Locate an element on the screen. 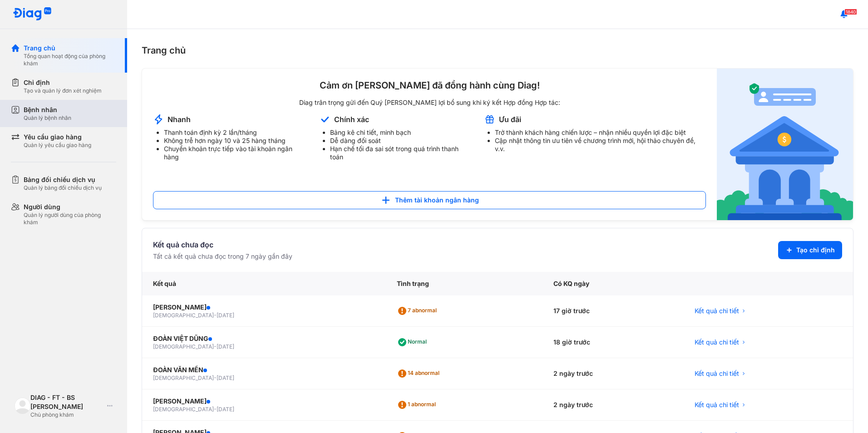 This screenshot has width=868, height=433. span: Tạo chỉ định is located at coordinates (815, 250).